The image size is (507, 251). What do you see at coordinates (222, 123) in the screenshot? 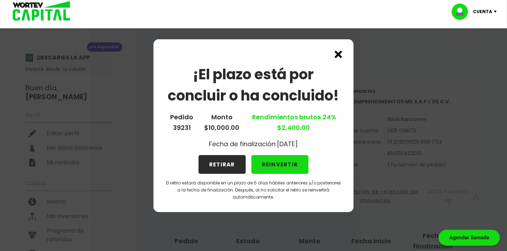
I see `p: Monto $10,000.00` at bounding box center [222, 123].